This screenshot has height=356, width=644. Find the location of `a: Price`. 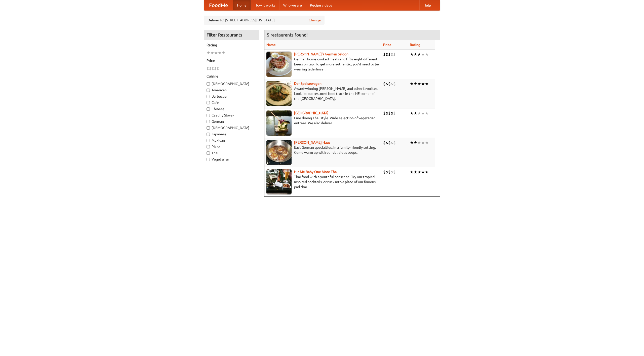

a: Price is located at coordinates (387, 45).